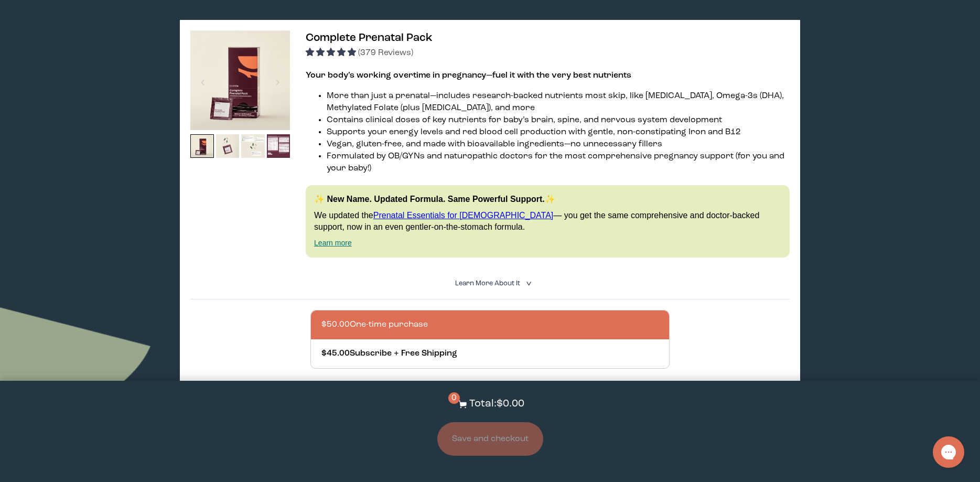 This screenshot has width=980, height=482. I want to click on p: We updated the — you get the same comprehensive and doctor-backed support, now in an even gentler..., so click(547, 222).